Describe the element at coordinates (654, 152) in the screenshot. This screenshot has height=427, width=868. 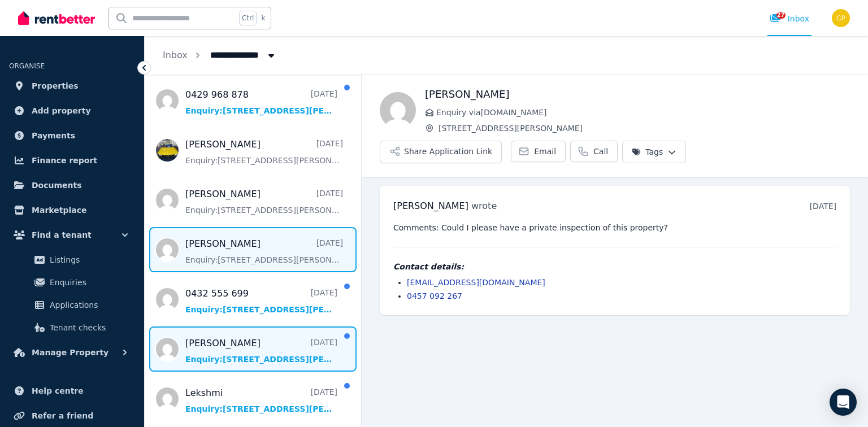
I see `button: Tags` at that location.